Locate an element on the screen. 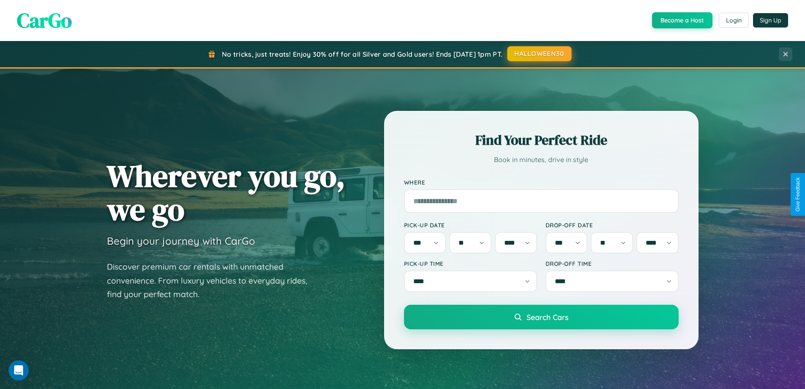 The image size is (805, 389). p: Book in minutes, drive in style is located at coordinates (542, 159).